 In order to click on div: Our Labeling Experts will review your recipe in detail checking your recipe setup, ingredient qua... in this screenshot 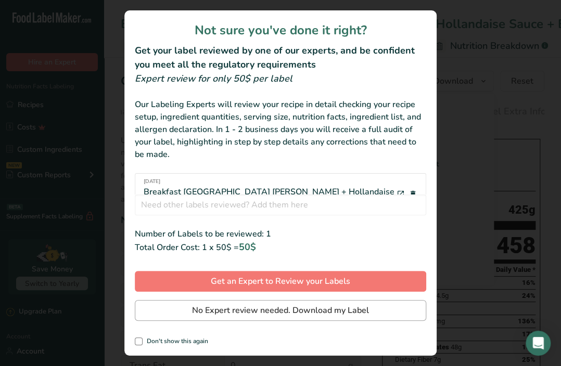, I will do `click(280, 130)`.